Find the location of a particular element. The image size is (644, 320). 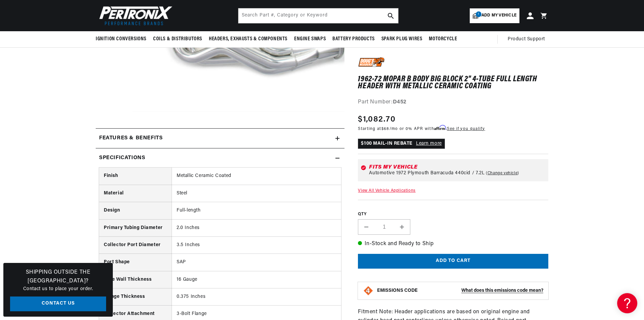

h2: Features & Benefits is located at coordinates (131, 138).